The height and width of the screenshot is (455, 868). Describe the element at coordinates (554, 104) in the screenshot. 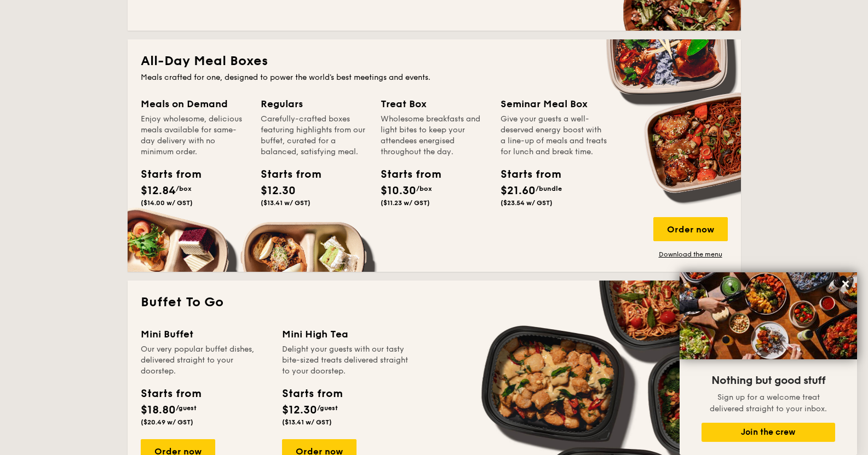

I see `div: Seminar Meal Box` at that location.